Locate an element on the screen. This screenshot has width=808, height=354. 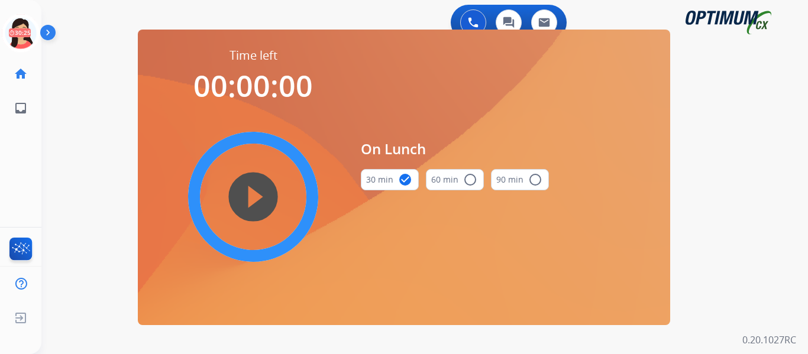
mat-icon: play_circle_filled is located at coordinates (253, 197).